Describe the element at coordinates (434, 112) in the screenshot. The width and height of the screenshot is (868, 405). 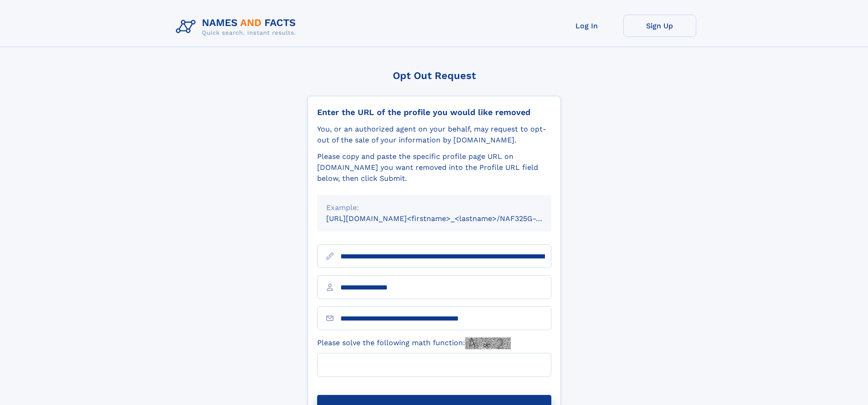
I see `div: Enter the URL of the profile you would like removed` at that location.